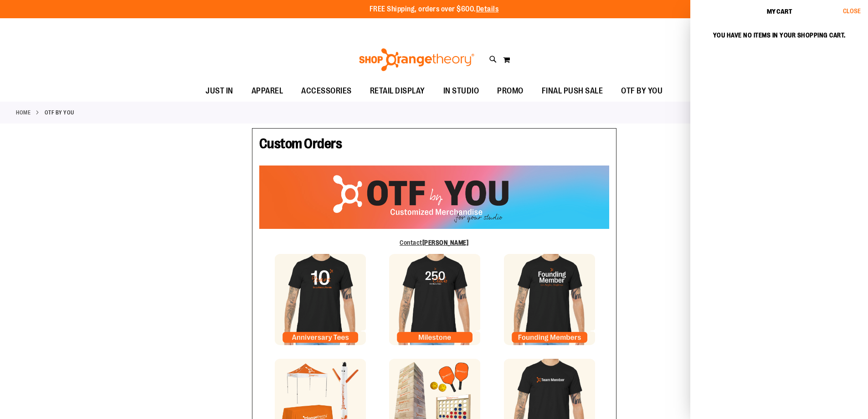 Image resolution: width=868 pixels, height=419 pixels. What do you see at coordinates (268, 91) in the screenshot?
I see `span: APPAREL` at bounding box center [268, 91].